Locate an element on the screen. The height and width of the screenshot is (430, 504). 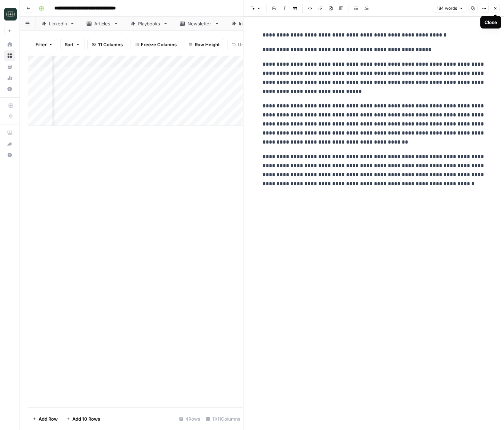
div: Linkedin is located at coordinates (58, 24).